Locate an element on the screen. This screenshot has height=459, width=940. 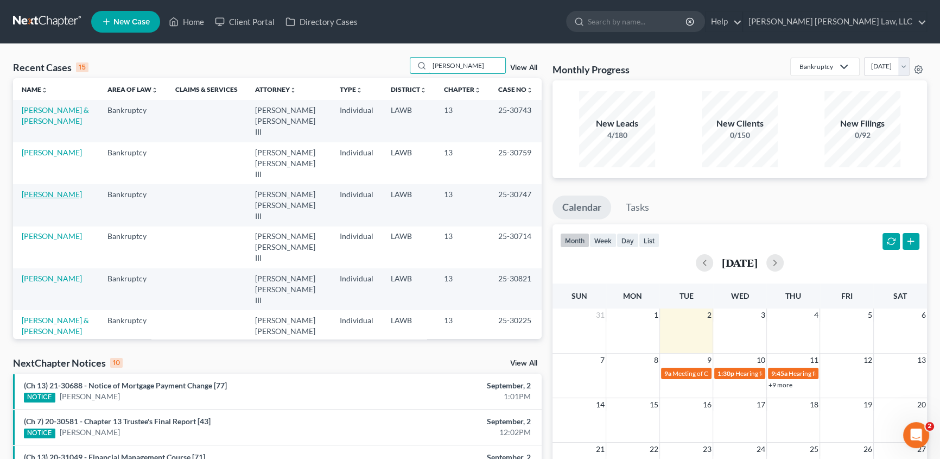
span: 7 is located at coordinates (603, 360).